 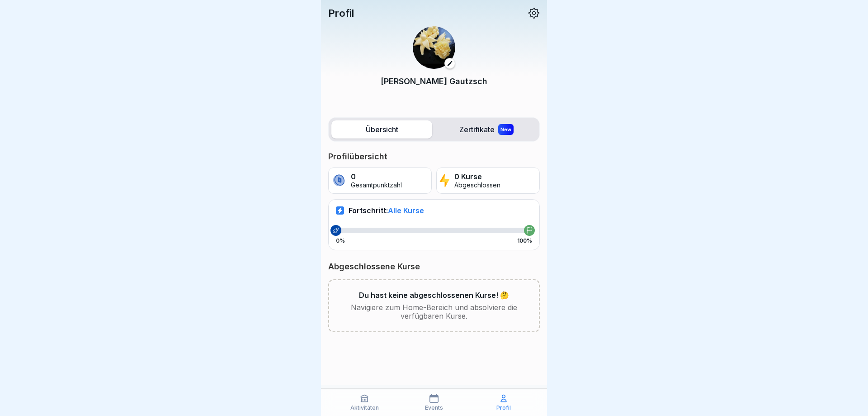 What do you see at coordinates (434, 408) in the screenshot?
I see `p: Events` at bounding box center [434, 408].